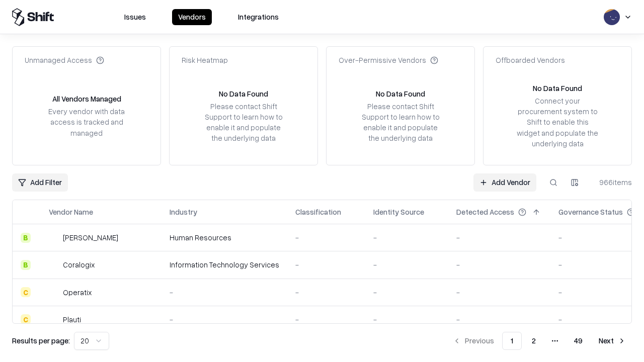 Image resolution: width=644 pixels, height=362 pixels. Describe the element at coordinates (485, 211) in the screenshot. I see `div: Detected Access` at that location.